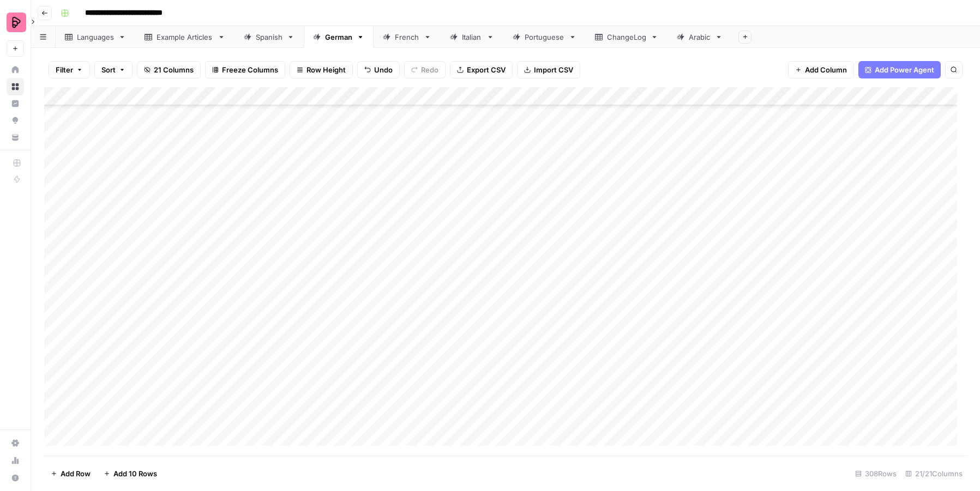 This screenshot has height=491, width=980. What do you see at coordinates (75, 474) in the screenshot?
I see `span: Add Row` at bounding box center [75, 474].